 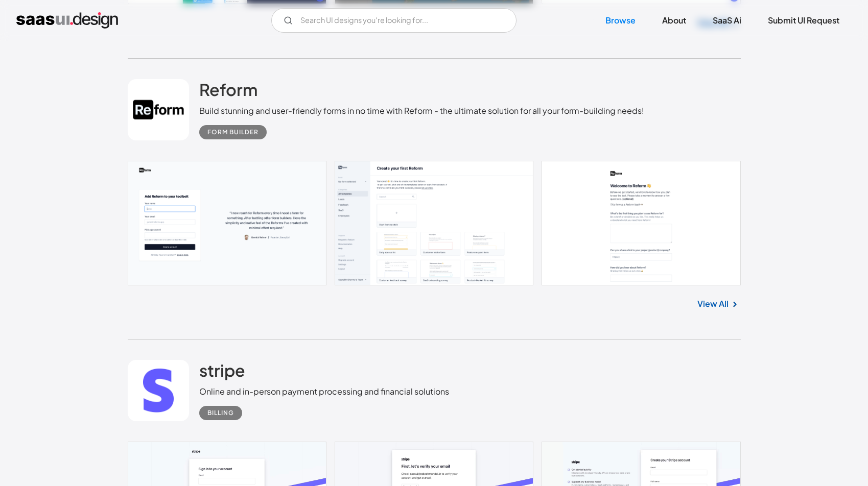 I want to click on input: Search UI designs you're looking for..., so click(x=394, y=21).